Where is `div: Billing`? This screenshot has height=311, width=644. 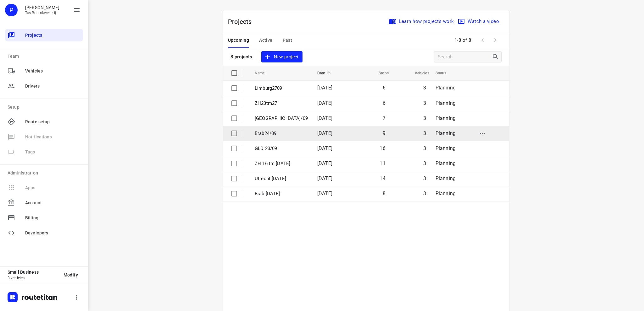 div: Billing is located at coordinates (44, 218).